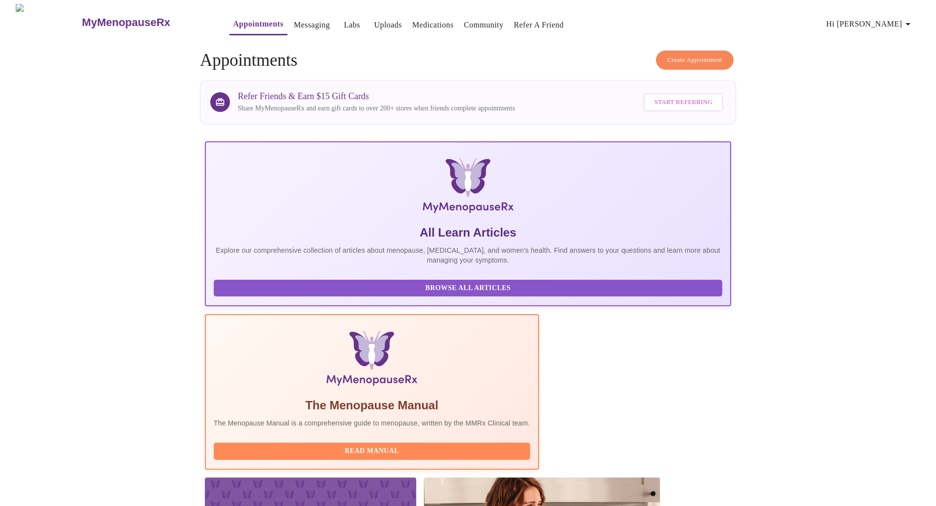  What do you see at coordinates (126, 23) in the screenshot?
I see `h3: MyMenopauseRx` at bounding box center [126, 23].